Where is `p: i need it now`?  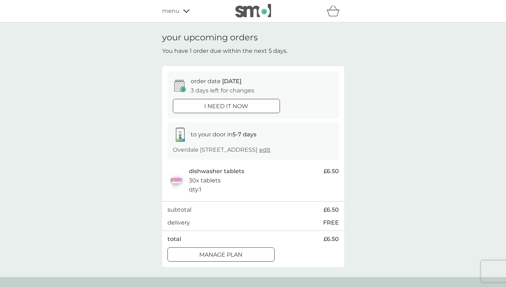
p: i need it now is located at coordinates (226, 106).